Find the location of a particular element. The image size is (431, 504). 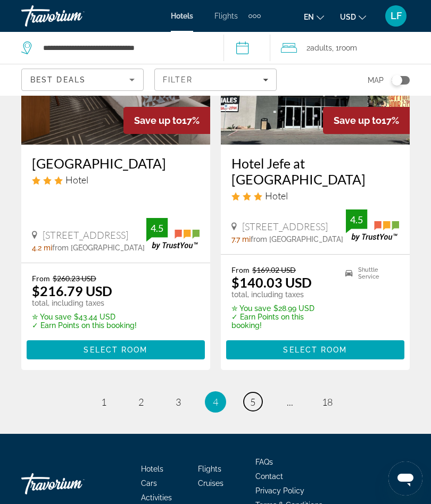

a: Contact is located at coordinates (269, 476).